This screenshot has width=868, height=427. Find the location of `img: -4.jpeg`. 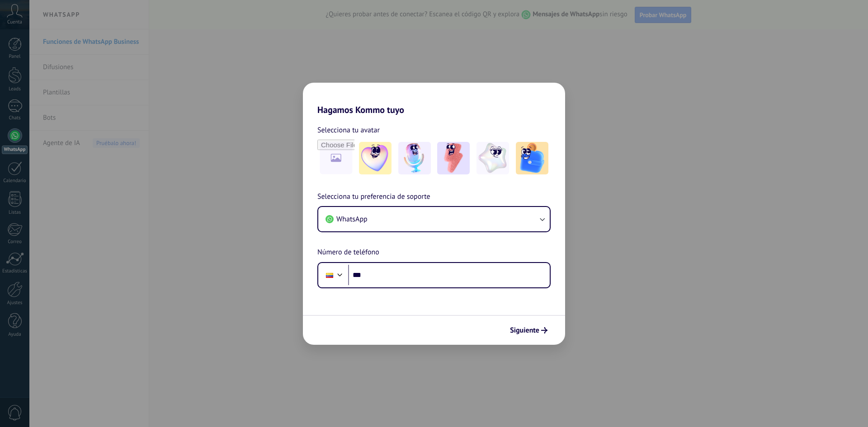

img: -4.jpeg is located at coordinates (493, 158).